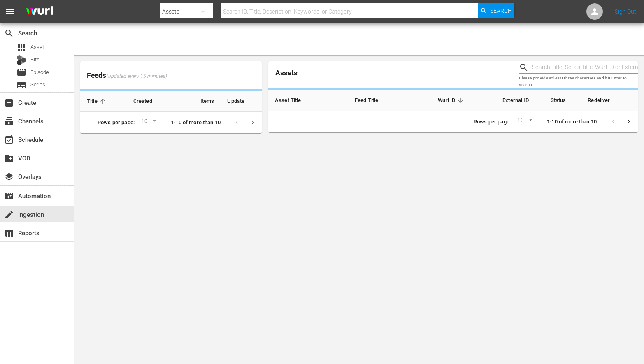 This screenshot has width=644, height=364. What do you see at coordinates (585, 68) in the screenshot?
I see `input: Search Title, Series Title, Wurl ID or External ID` at bounding box center [585, 68].